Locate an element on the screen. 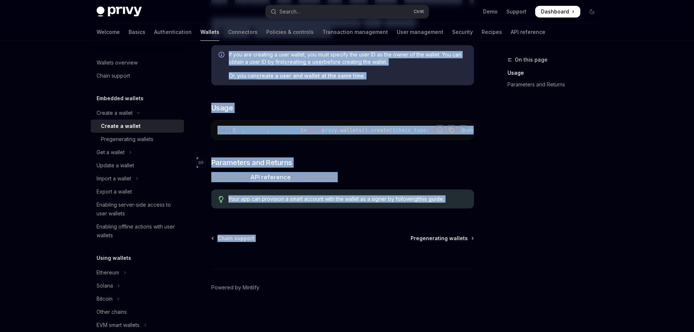 Image resolution: width=694 pixels, height=332 pixels. a: Usage is located at coordinates (555, 73).